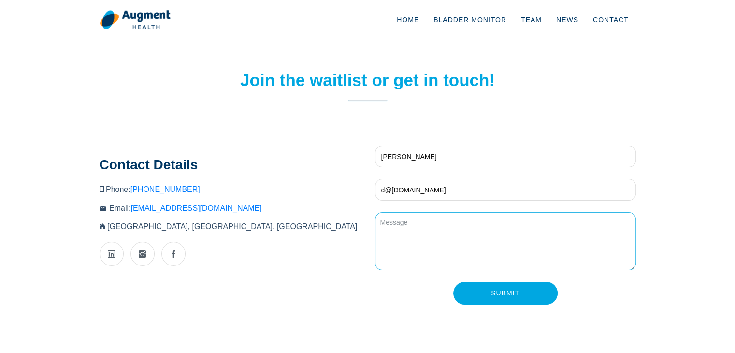 The width and height of the screenshot is (735, 353). What do you see at coordinates (505, 293) in the screenshot?
I see `input: Submit` at bounding box center [505, 293].